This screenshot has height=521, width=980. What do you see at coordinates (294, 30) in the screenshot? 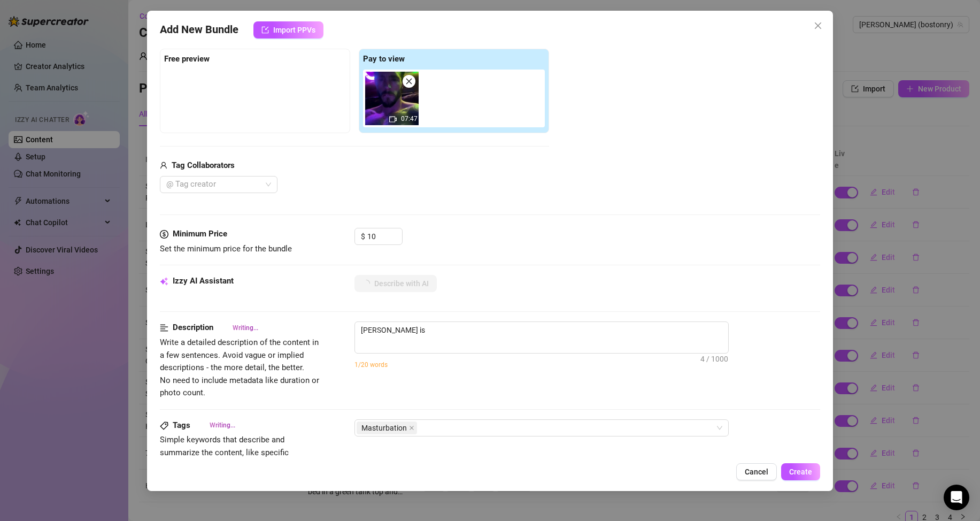
I see `span: Import PPVs` at bounding box center [294, 30].